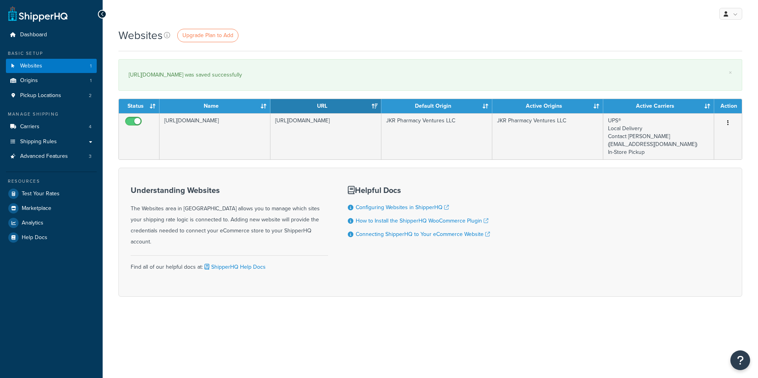 The width and height of the screenshot is (758, 378). Describe the element at coordinates (548, 106) in the screenshot. I see `th: Active Origins: activate to sort column ascending` at that location.